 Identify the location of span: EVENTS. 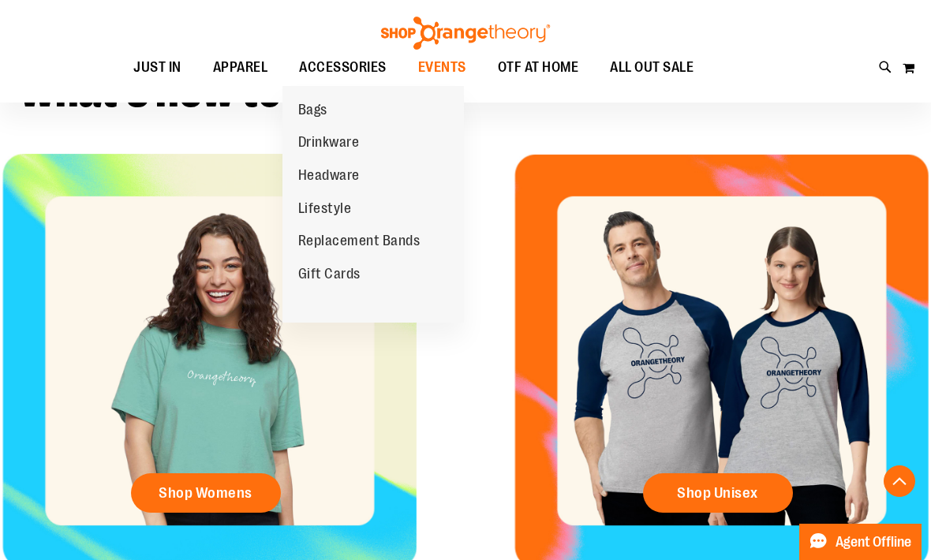
(442, 67).